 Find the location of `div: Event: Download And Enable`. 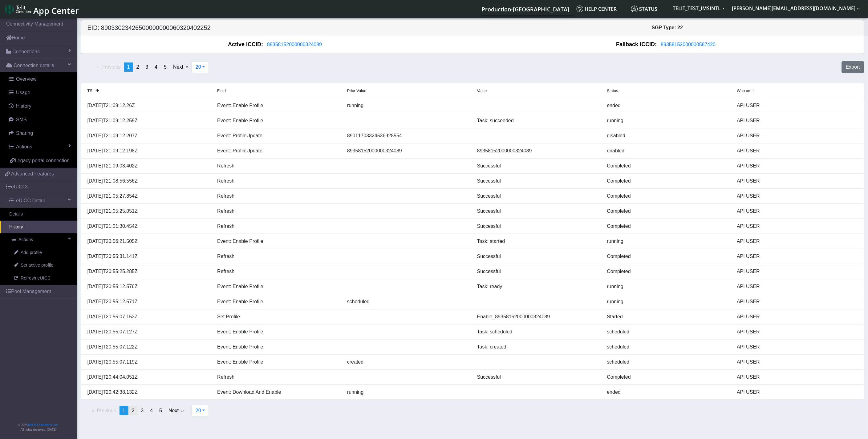

div: Event: Download And Enable is located at coordinates (277, 392).